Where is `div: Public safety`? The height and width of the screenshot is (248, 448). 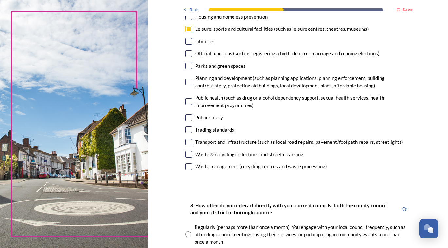 div: Public safety is located at coordinates (209, 117).